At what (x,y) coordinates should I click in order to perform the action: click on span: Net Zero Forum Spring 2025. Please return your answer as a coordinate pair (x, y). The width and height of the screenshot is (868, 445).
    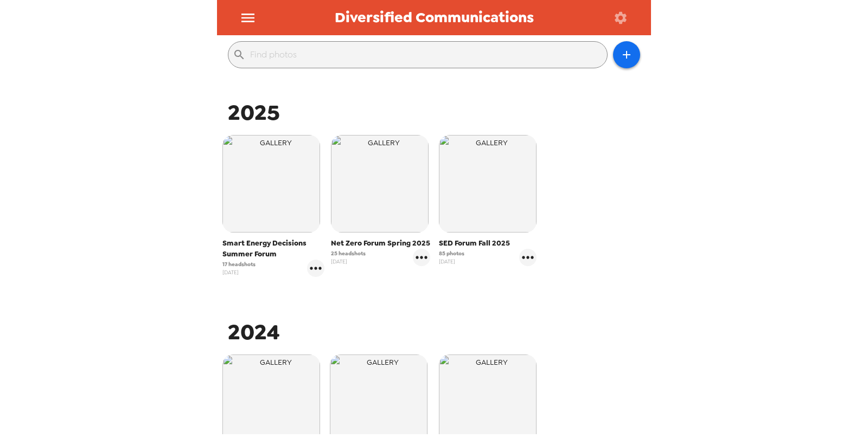
    Looking at the image, I should click on (380, 243).